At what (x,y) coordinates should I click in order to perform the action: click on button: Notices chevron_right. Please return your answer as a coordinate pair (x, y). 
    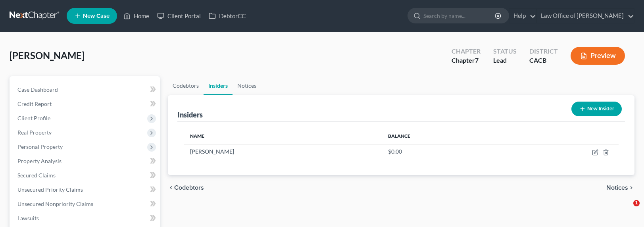
    Looking at the image, I should click on (620, 188).